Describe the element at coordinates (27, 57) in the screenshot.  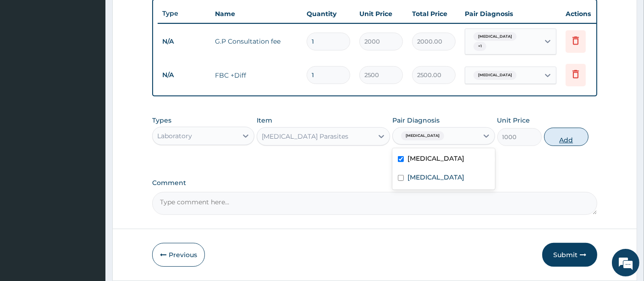
I see `img: d_794563401_company_1708531726252_794563401` at that location.